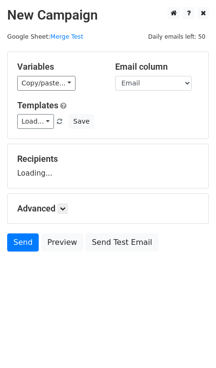  What do you see at coordinates (23, 243) in the screenshot?
I see `a: Send` at bounding box center [23, 243].